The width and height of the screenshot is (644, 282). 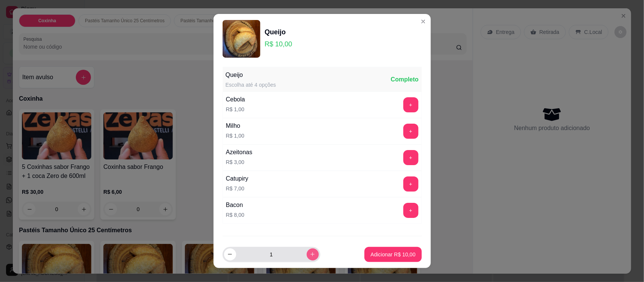 What do you see at coordinates (393, 255) in the screenshot?
I see `p: Adicionar R$ 10,00` at bounding box center [393, 255].